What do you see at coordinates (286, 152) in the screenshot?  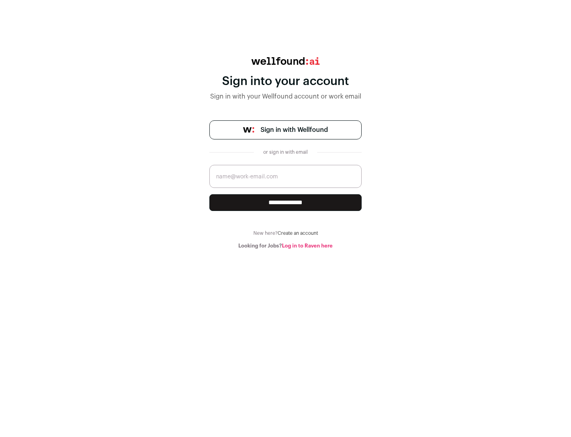 I see `div: or sign in with email` at bounding box center [286, 152].